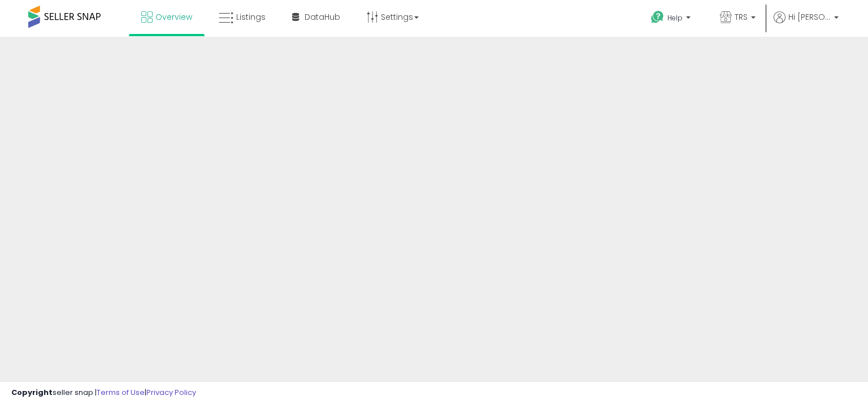 This screenshot has height=404, width=868. Describe the element at coordinates (671, 19) in the screenshot. I see `a: Help` at that location.